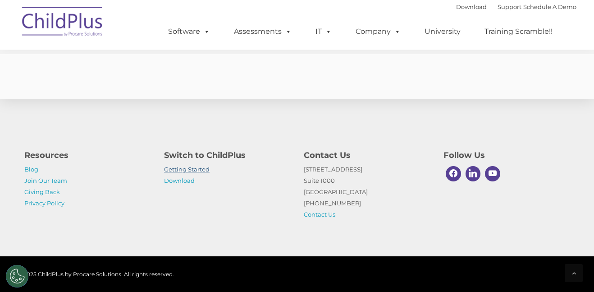 The height and width of the screenshot is (292, 594). Describe the element at coordinates (96, 274) in the screenshot. I see `span: © 2025 ChildPlus by Procare Solutions. All rights reserved.` at that location.